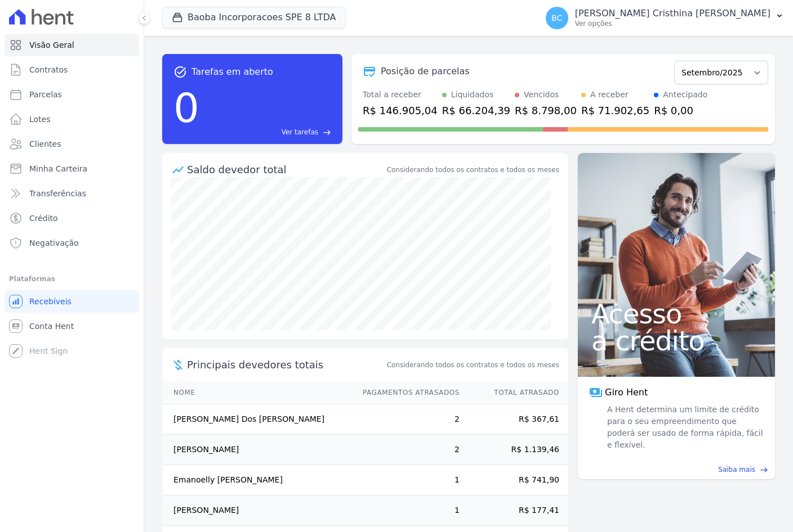 This screenshot has width=793, height=532. I want to click on th: Nome, so click(257, 393).